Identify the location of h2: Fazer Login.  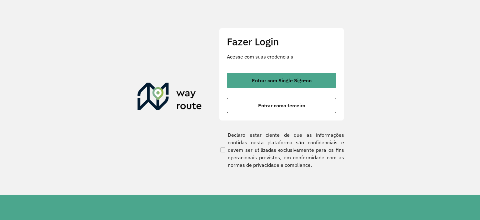
(281, 42).